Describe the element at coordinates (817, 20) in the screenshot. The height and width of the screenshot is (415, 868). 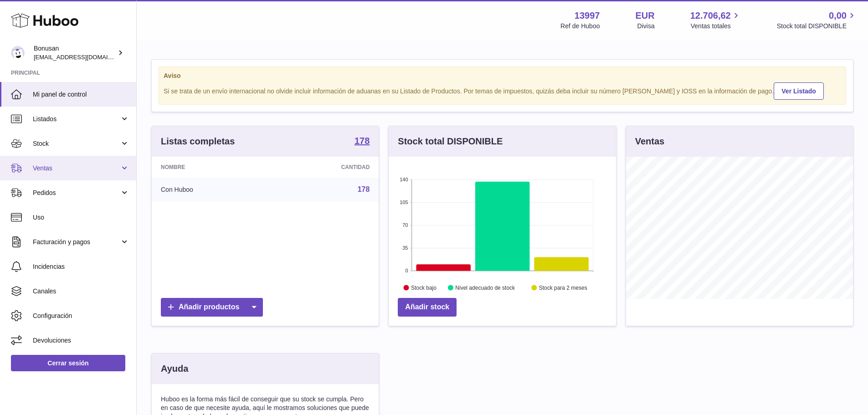
I see `a: 0,00 Stock total DISPONIBLE` at that location.